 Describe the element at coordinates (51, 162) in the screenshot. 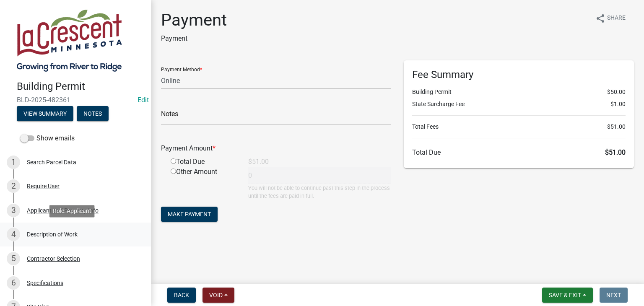

I see `div: Search Parcel Data` at that location.